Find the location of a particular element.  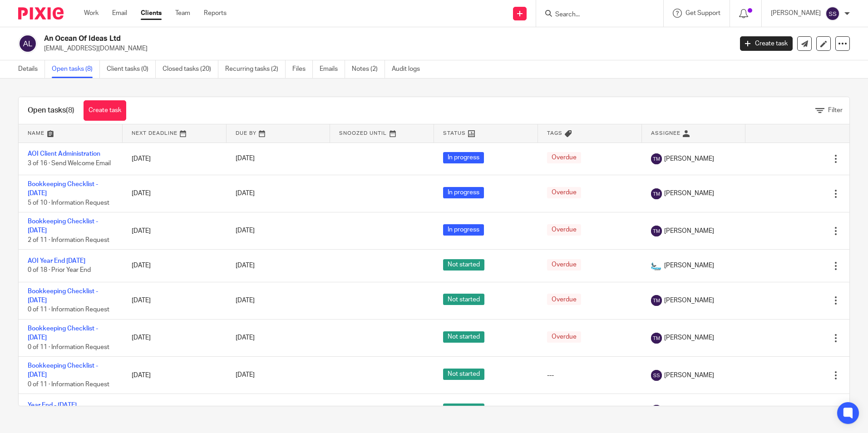

a: Open tasks (8) is located at coordinates (76, 69).